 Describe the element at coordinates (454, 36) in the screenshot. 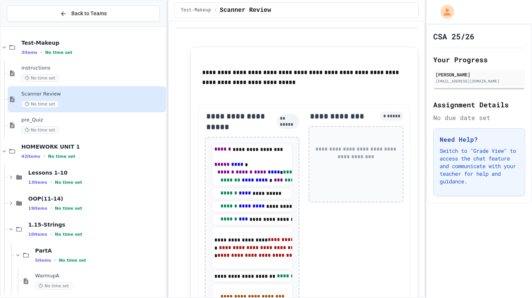

I see `h1: CSA 25/26` at that location.